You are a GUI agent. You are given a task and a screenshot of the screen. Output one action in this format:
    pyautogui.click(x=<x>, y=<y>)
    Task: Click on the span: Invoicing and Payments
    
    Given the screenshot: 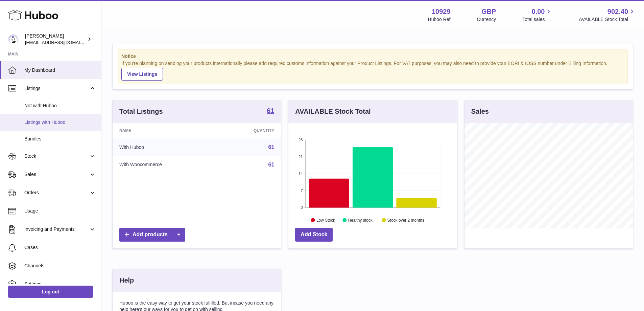 What is the action you would take?
    pyautogui.click(x=57, y=229)
    